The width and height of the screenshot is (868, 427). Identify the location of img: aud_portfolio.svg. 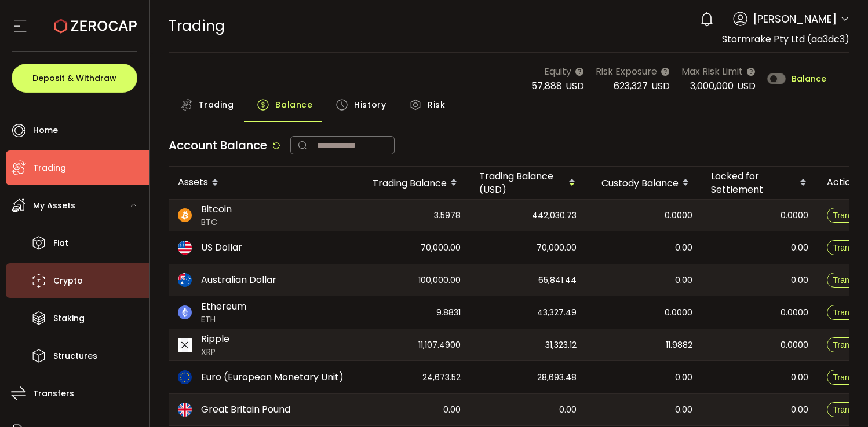
(185, 280).